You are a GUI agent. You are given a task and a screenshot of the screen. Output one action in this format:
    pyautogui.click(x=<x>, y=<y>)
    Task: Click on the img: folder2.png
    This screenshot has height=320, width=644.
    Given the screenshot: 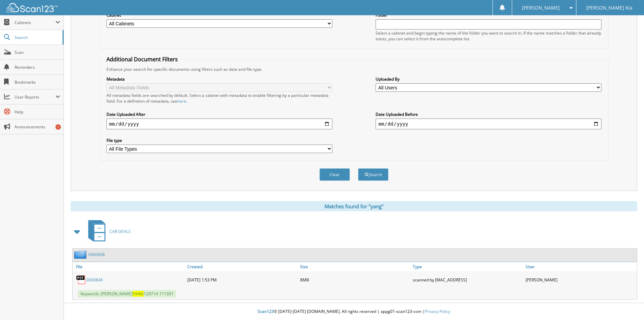 What is the action you would take?
    pyautogui.click(x=81, y=254)
    